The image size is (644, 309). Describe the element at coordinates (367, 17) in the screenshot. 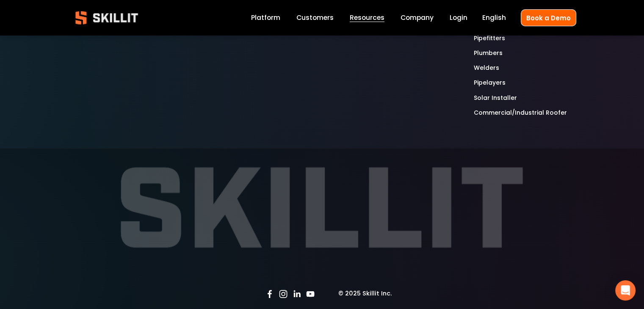

I see `span: Resources` at that location.